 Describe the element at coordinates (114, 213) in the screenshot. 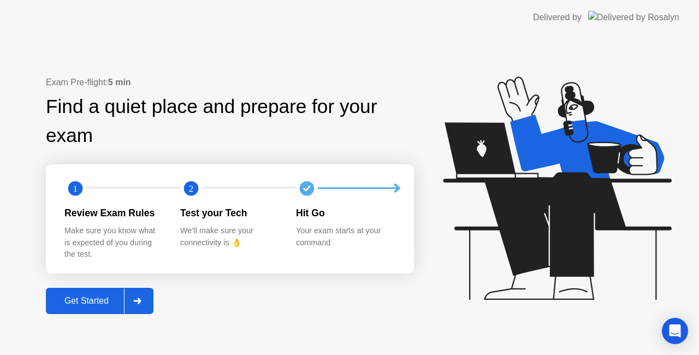

I see `div: Review Exam Rules` at that location.